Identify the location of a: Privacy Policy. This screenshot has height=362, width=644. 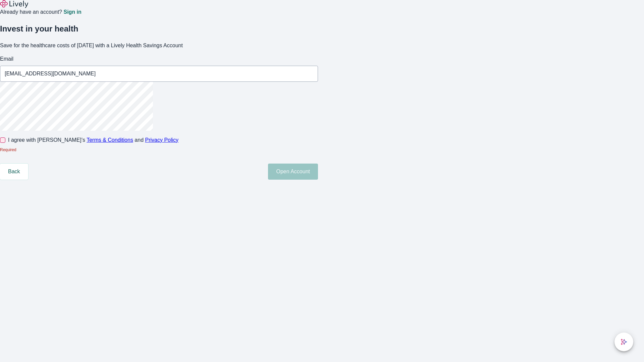
(162, 140).